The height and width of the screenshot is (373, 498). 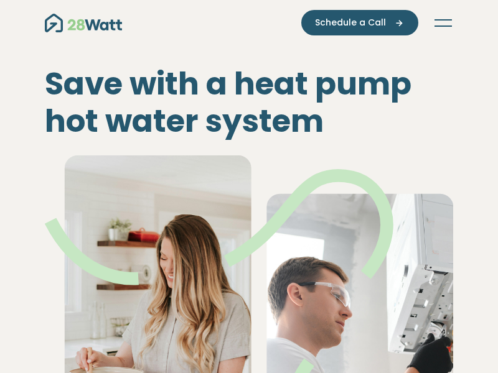 What do you see at coordinates (350, 22) in the screenshot?
I see `span: Schedule a Call` at bounding box center [350, 22].